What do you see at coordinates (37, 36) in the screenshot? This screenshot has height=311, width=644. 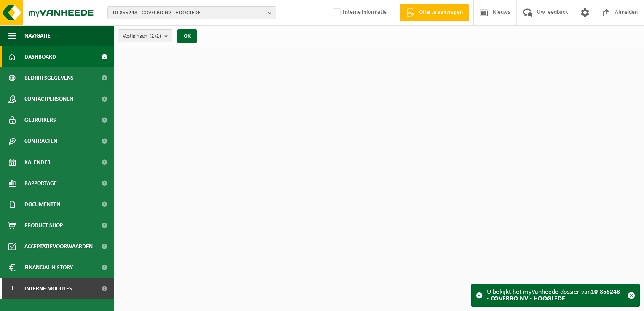 I see `span: Navigatie` at bounding box center [37, 36].